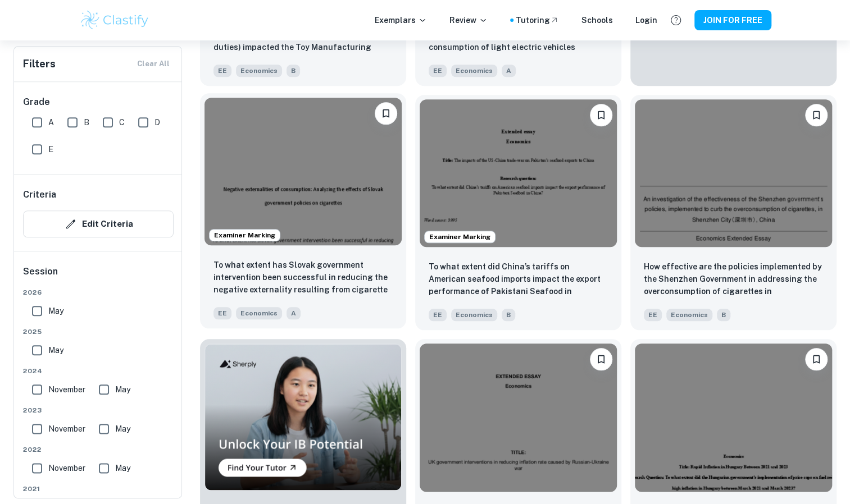  What do you see at coordinates (646, 20) in the screenshot?
I see `a: Login` at bounding box center [646, 20].